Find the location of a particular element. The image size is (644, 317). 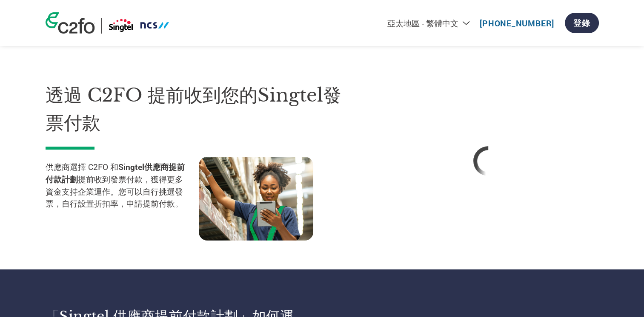

img: supply chain worker is located at coordinates (256, 199).